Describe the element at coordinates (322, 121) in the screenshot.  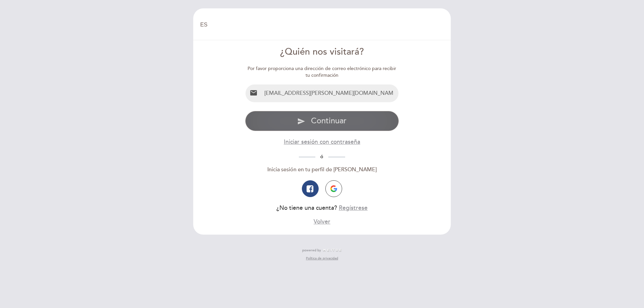
I see `button: send Continuar` at that location.